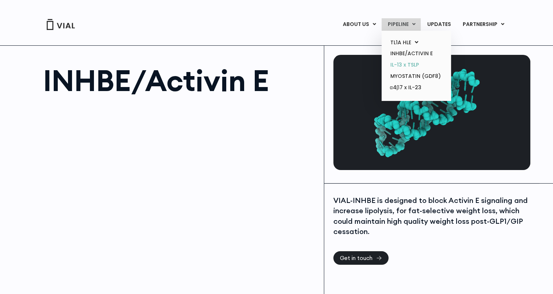 This screenshot has width=553, height=294. Describe the element at coordinates (416, 65) in the screenshot. I see `a: IL-13 x TSLP` at that location.